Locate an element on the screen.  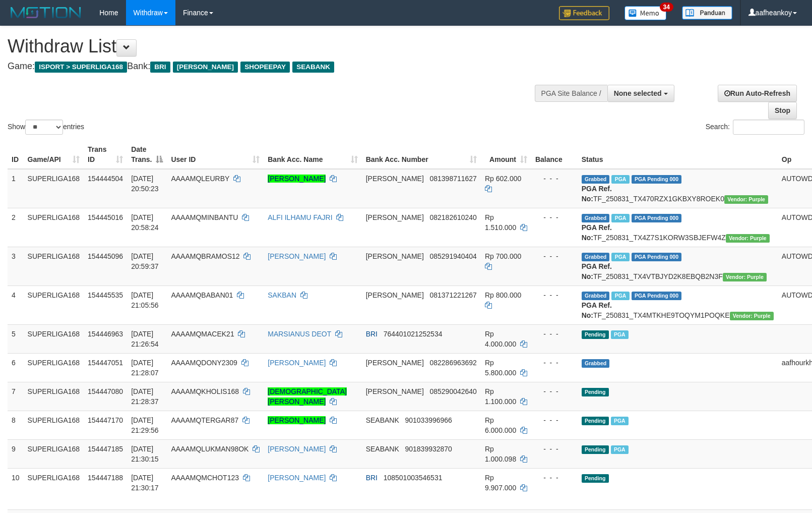
img: Feedback.jpg is located at coordinates (584, 13).